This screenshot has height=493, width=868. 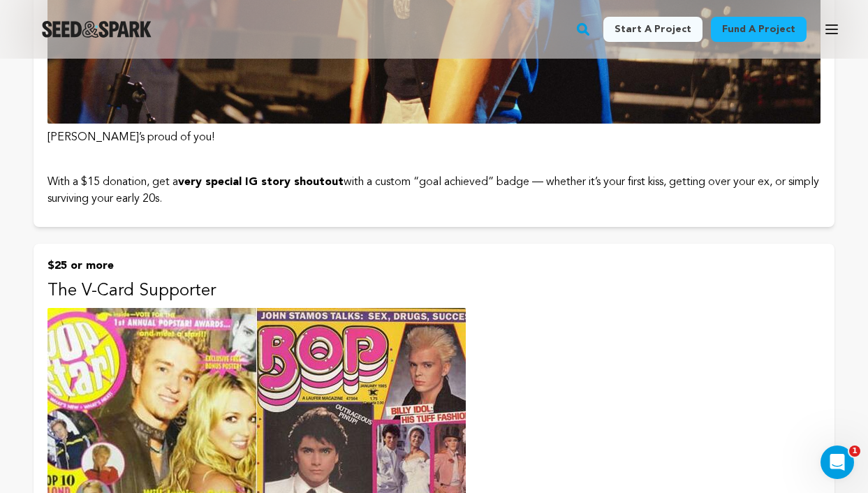 I want to click on p: The V-Card Supporter, so click(x=434, y=291).